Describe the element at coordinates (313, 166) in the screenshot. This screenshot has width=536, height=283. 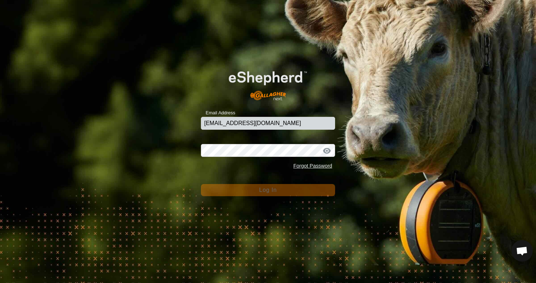
I see `a: Forgot Password` at that location.